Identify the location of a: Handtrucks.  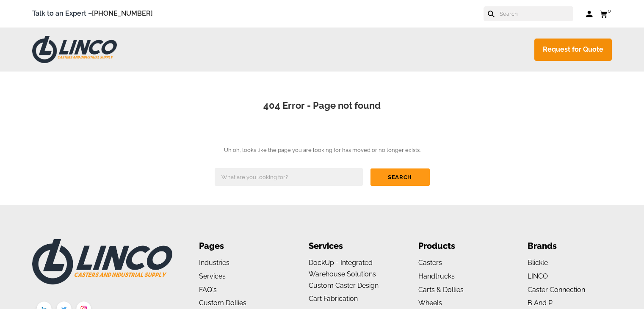
(437, 276).